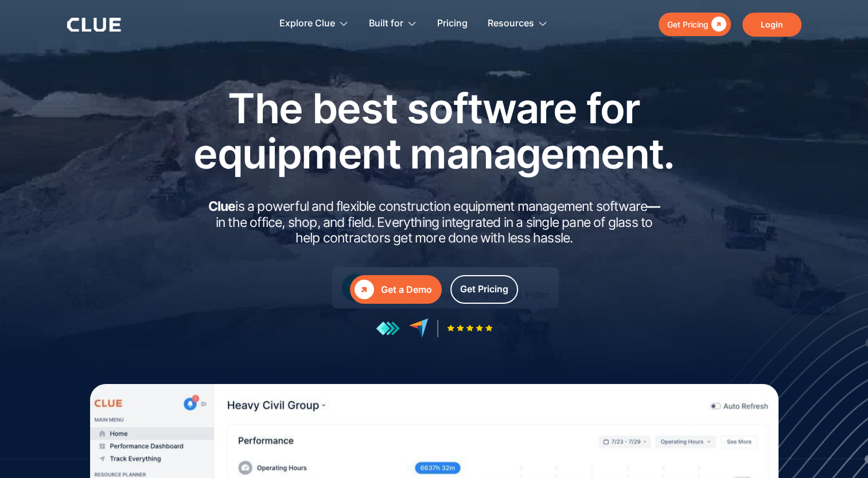  I want to click on a: Get Pricing, so click(484, 290).